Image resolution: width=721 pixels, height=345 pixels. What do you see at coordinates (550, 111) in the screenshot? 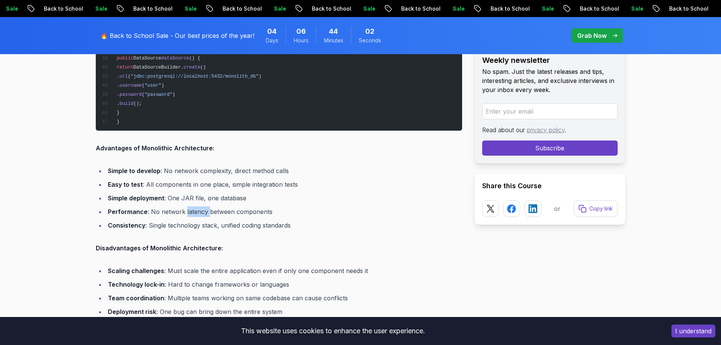
I see `input: Enter your email` at bounding box center [550, 111].